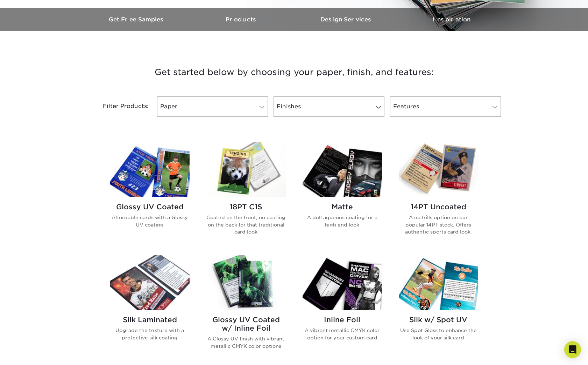 This screenshot has width=588, height=365. What do you see at coordinates (438, 333) in the screenshot?
I see `p: Use Spot Gloss to enhance the look of your silk card` at bounding box center [438, 333].